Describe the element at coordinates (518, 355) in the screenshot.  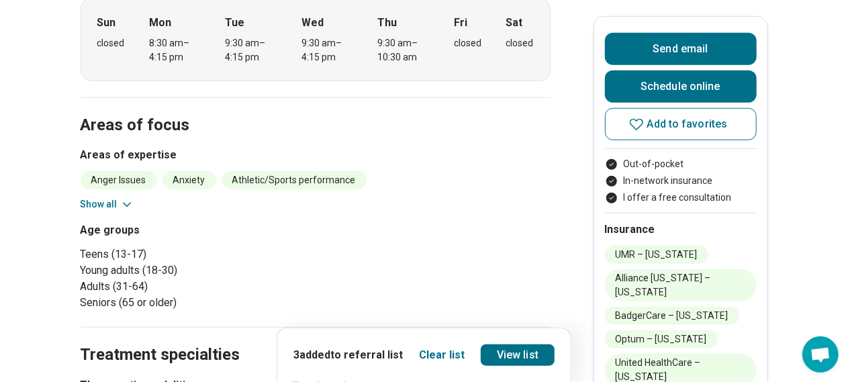
I see `a: View list` at that location.